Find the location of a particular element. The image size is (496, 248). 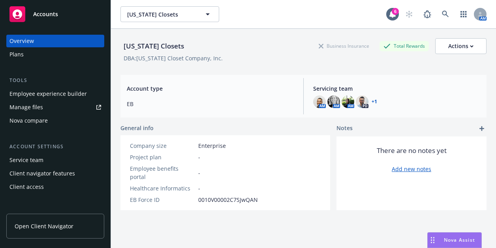

a: Client access is located at coordinates (55, 187).